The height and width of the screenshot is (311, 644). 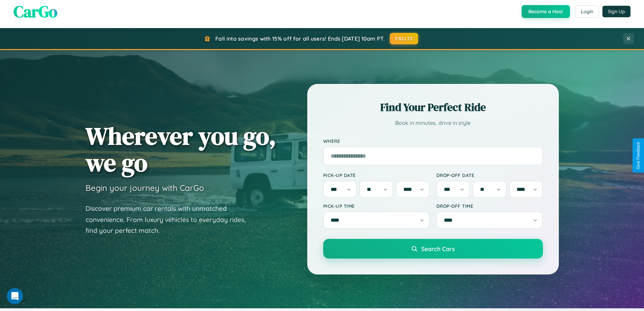 What do you see at coordinates (376, 175) in the screenshot?
I see `label: Pick-up Date` at bounding box center [376, 175].